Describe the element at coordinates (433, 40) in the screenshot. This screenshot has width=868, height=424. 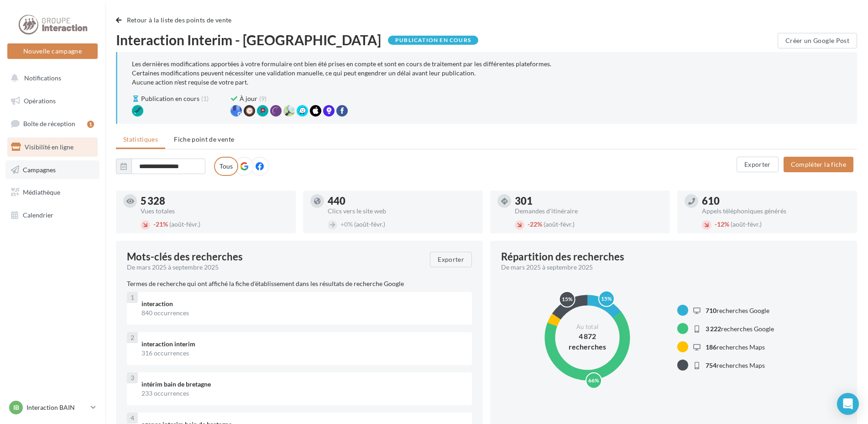
I see `div: Publication en cours` at that location.